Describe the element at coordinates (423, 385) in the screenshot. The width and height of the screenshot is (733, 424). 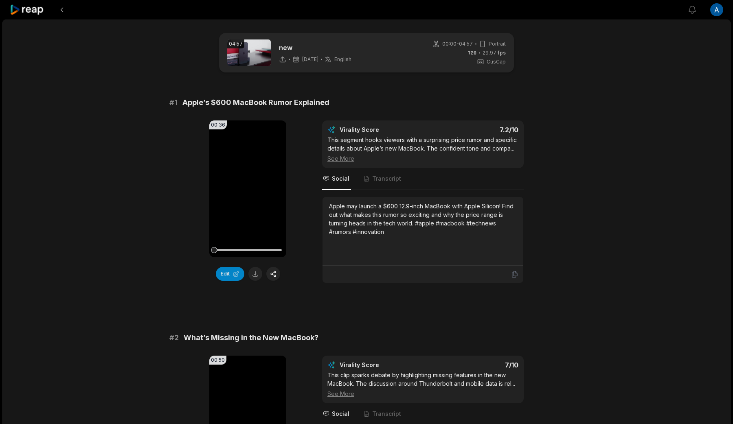
I see `div: This clip sparks debate by highlighting missing features in the new MacBook. The discussion aroun...` at that location.